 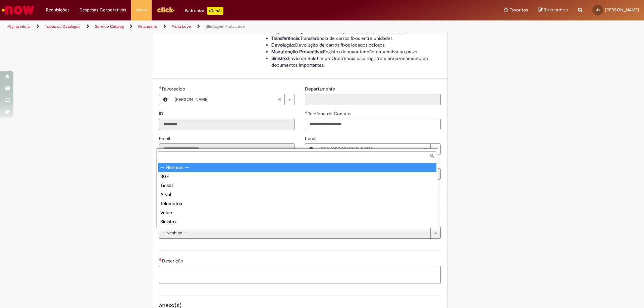 I want to click on div: -- Nenhum --, so click(x=297, y=167).